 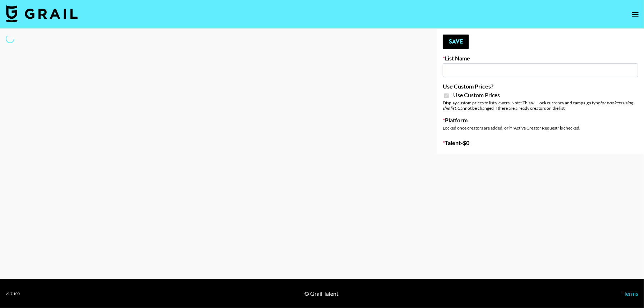 What do you see at coordinates (541, 105) in the screenshot?
I see `div: Display custom prices to list viewers. Note: This will lock currency and campaign type . Cannot b...` at bounding box center [541, 105].